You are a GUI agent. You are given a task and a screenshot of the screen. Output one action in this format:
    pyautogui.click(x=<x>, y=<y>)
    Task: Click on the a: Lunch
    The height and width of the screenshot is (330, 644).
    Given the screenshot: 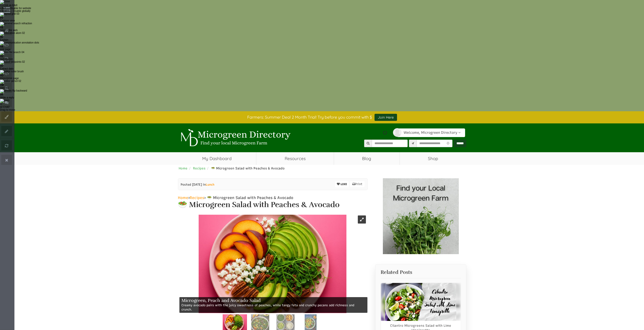 What is the action you would take?
    pyautogui.click(x=210, y=185)
    